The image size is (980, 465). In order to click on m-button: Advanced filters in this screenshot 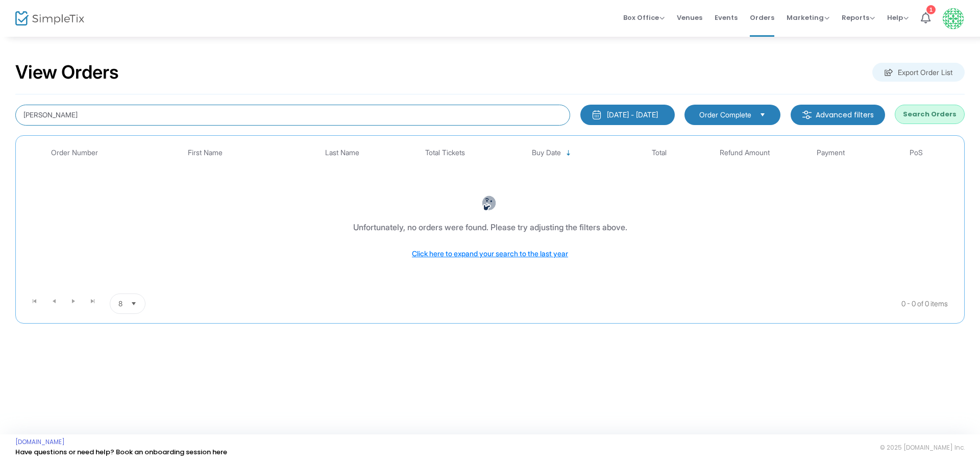, I will do `click(838, 115)`.